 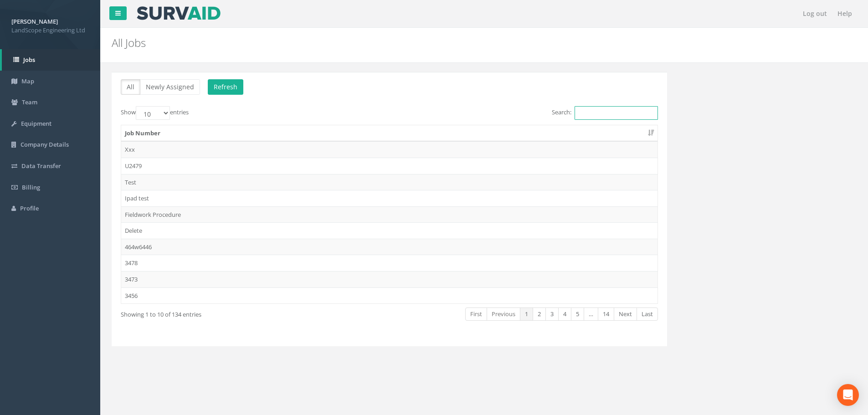 What do you see at coordinates (389, 199) in the screenshot?
I see `td: Ipad test` at bounding box center [389, 199].